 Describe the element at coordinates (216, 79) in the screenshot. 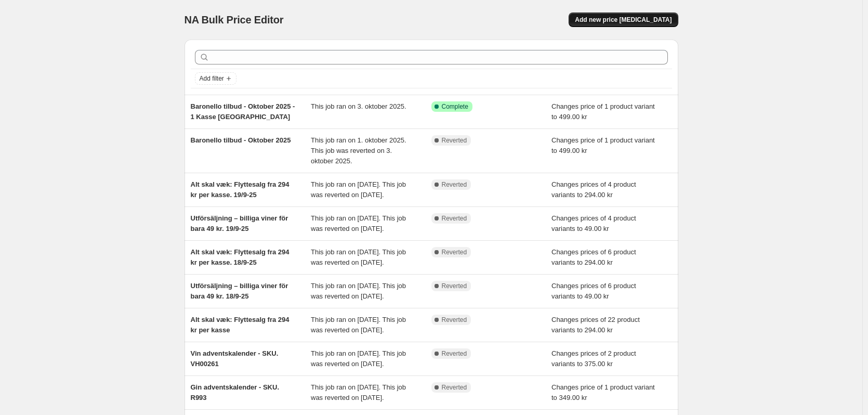

I see `button: Add filter` at that location.